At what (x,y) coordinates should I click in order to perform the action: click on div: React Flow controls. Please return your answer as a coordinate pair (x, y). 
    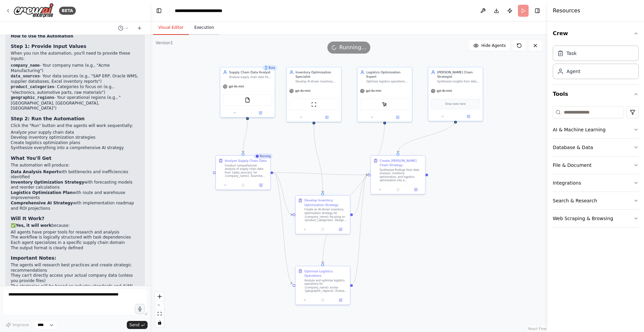
    Looking at the image, I should click on (160, 310).